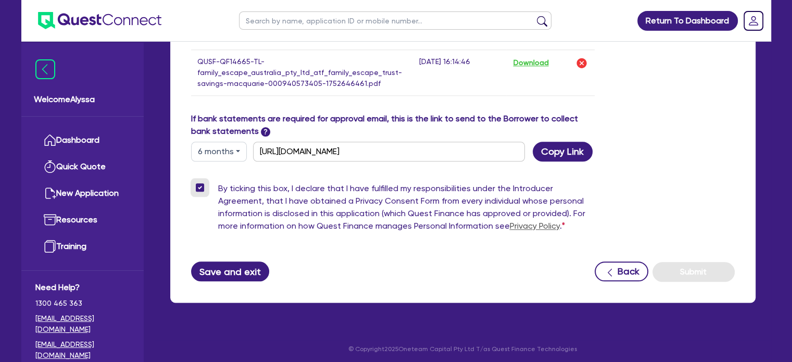 This screenshot has height=362, width=792. Describe the element at coordinates (688, 21) in the screenshot. I see `a: Return To Dashboard` at that location.